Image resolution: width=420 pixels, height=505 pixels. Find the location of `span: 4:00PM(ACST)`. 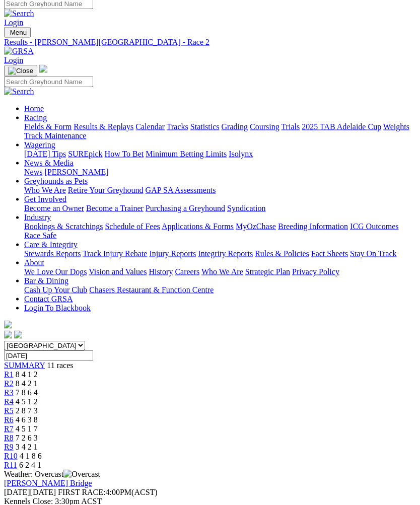

span: 4:00PM(ACST) is located at coordinates (107, 492).